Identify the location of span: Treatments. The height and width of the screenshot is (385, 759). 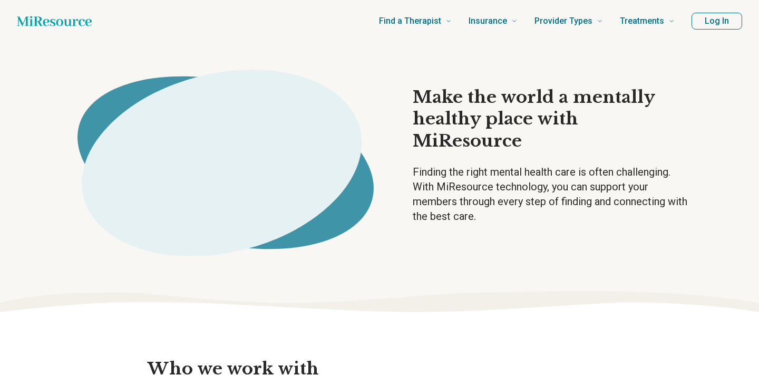
(642, 21).